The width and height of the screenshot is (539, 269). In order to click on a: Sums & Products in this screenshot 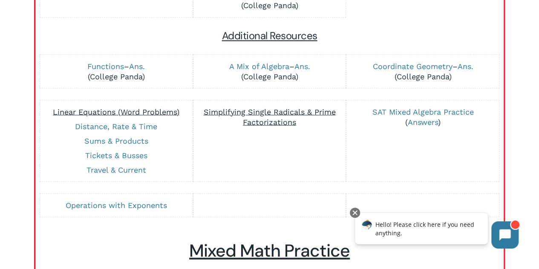, I will do `click(116, 140)`.